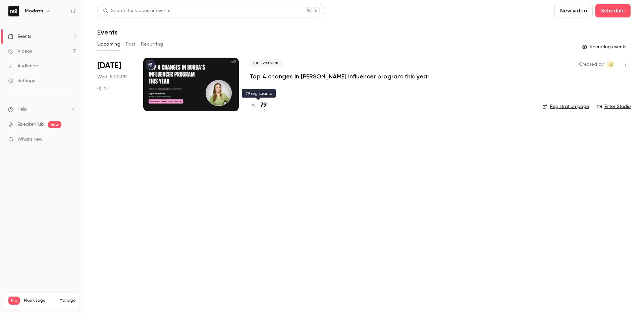  Describe the element at coordinates (31, 124) in the screenshot. I see `a: SpeakerHub` at that location.